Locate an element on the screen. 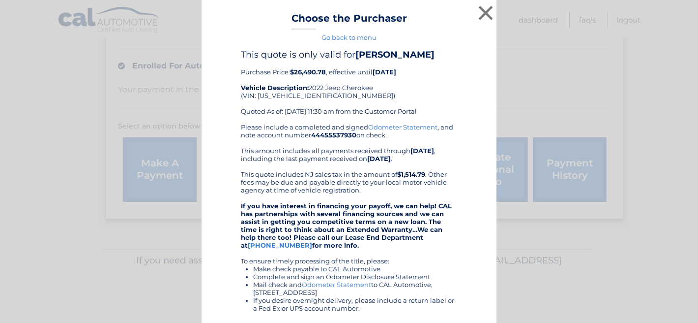 This screenshot has width=698, height=323. h3: Choose the Purchaser is located at coordinates (349, 21).